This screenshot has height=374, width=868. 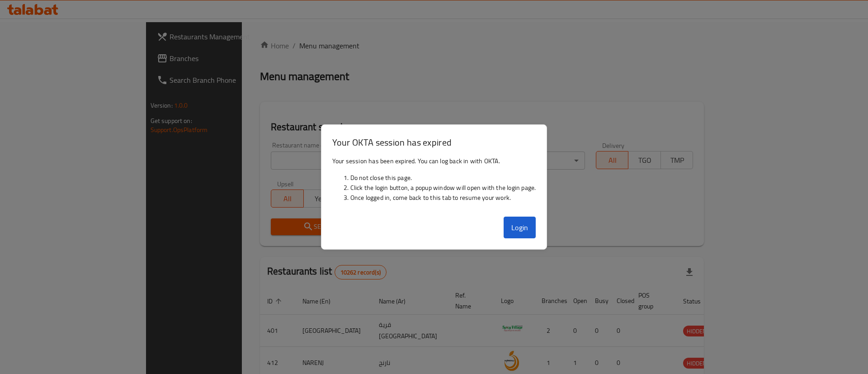 I want to click on div: Your session has been expired. You can log back in with OKTA., so click(x=434, y=183).